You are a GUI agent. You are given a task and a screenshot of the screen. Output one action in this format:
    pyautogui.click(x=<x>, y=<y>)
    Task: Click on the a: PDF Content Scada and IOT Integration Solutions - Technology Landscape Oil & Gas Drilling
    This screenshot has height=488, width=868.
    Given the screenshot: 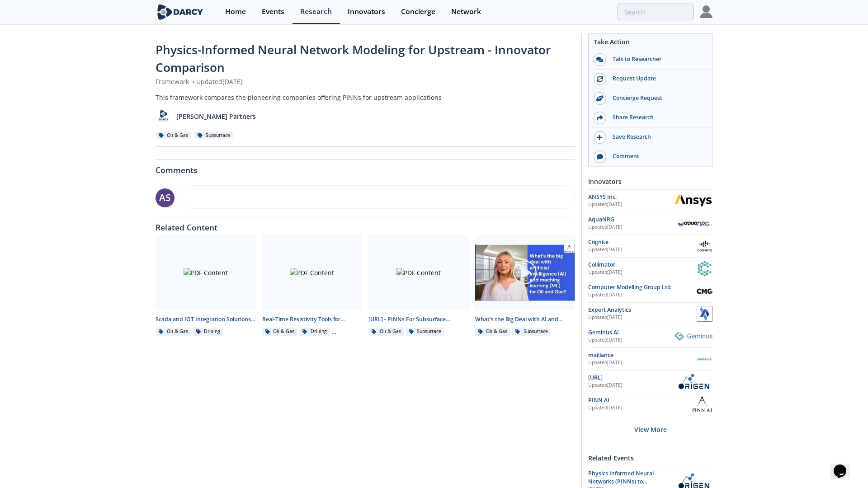 What is the action you would take?
    pyautogui.click(x=206, y=285)
    